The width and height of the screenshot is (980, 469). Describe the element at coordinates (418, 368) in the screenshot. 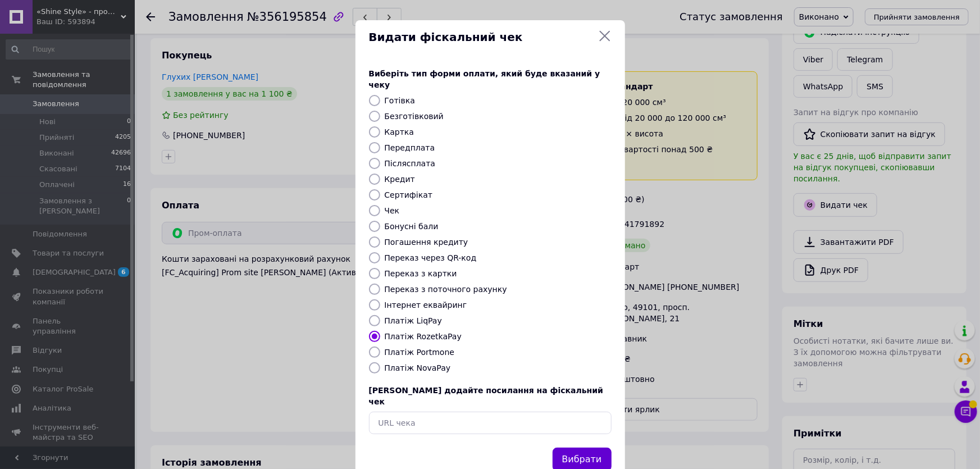

I see `label: Платіж NovaPay` at that location.